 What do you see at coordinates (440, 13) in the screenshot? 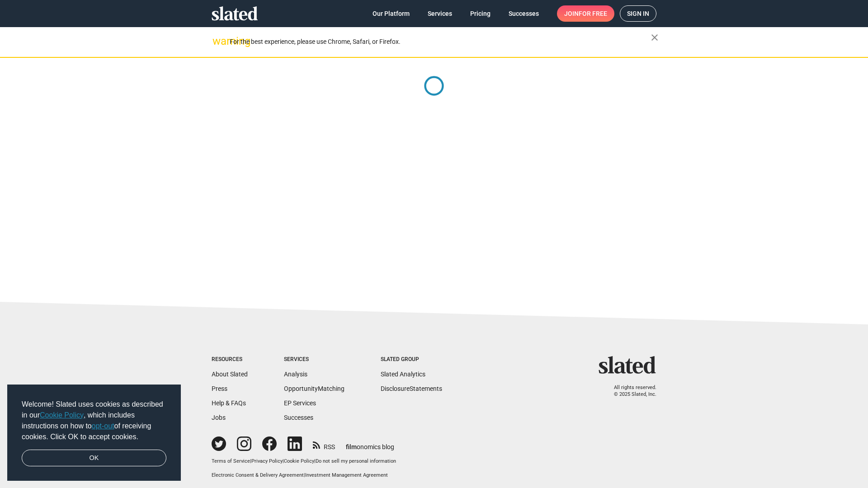
I see `span: Services` at bounding box center [440, 13].